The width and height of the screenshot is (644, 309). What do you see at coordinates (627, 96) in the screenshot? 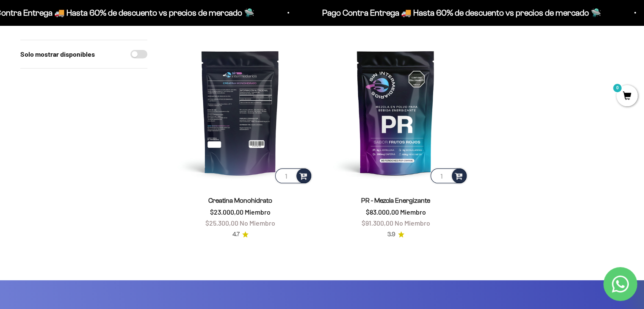
I see `a: 0` at bounding box center [627, 96].